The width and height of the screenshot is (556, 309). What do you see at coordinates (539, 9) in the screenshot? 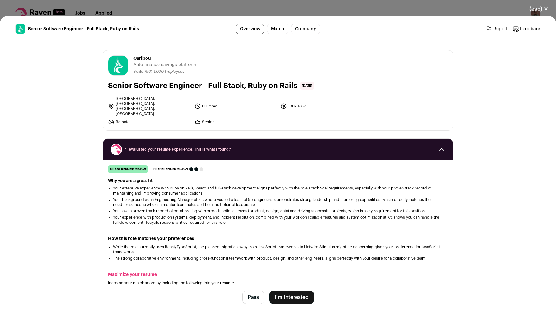
I see `button: Close modal` at bounding box center [539, 9].